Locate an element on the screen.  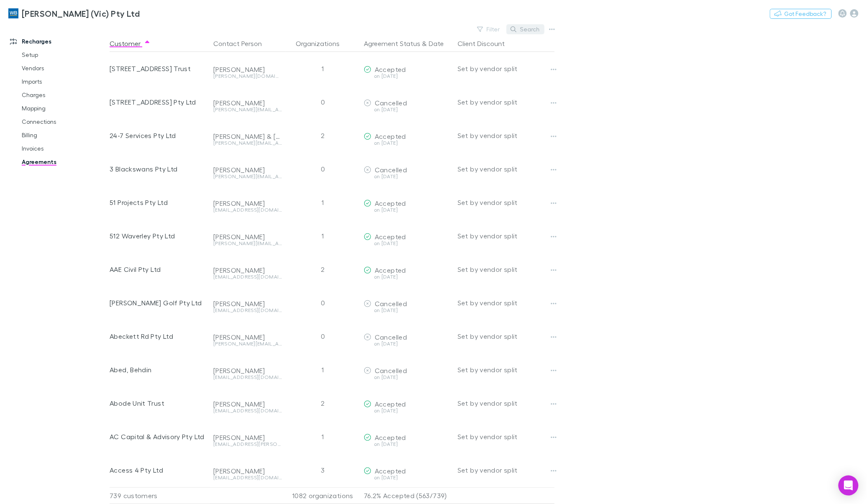
div: Abode Unit Trust is located at coordinates (158, 403).